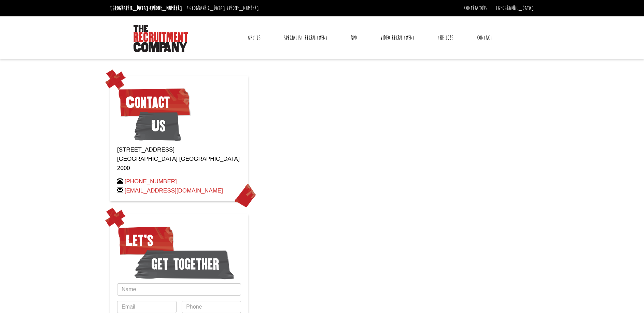  What do you see at coordinates (147, 307) in the screenshot?
I see `input: Email` at bounding box center [147, 307].